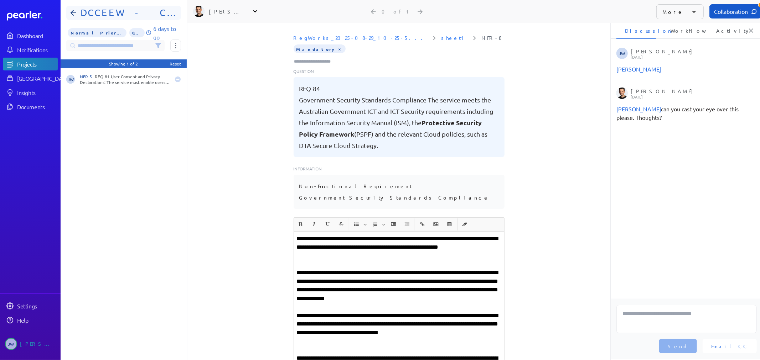  I want to click on span: Insert table, so click(450, 225).